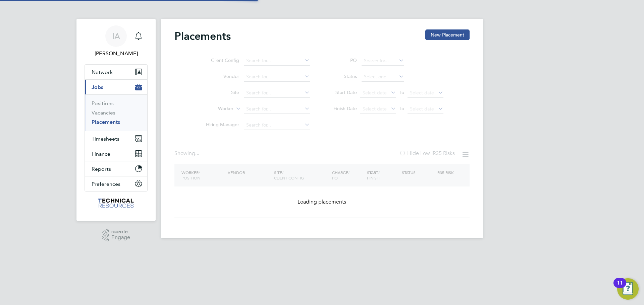  Describe the element at coordinates (116, 236) in the screenshot. I see `a: Powered byEngage` at that location.